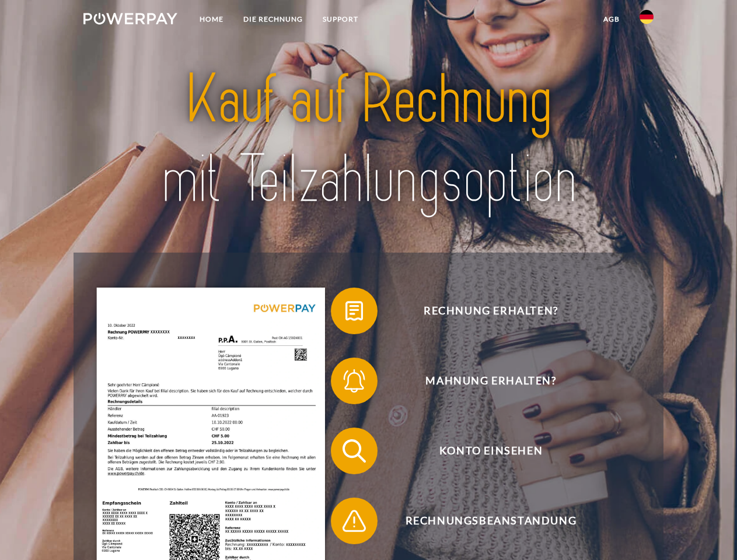  I want to click on a: agb, so click(612, 19).